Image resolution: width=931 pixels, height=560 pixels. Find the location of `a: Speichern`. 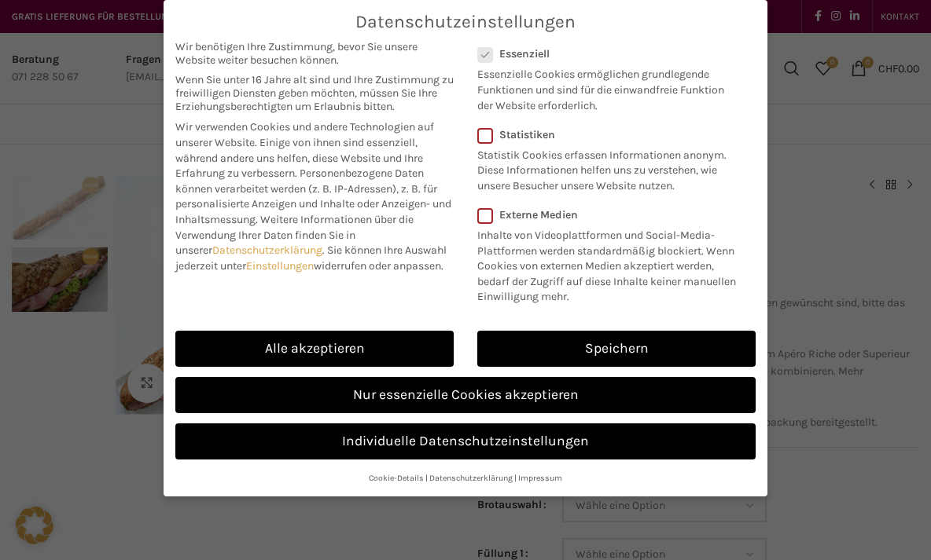

a: Speichern is located at coordinates (616, 349).